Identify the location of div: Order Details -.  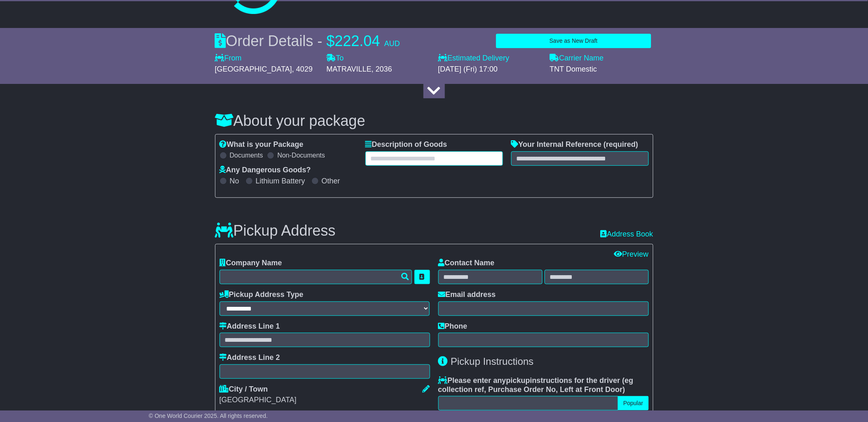
(307, 41).